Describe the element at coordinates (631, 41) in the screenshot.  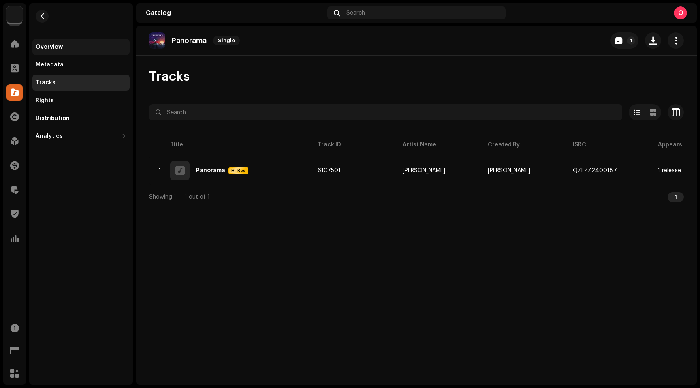
I see `p-badge: 1` at that location.